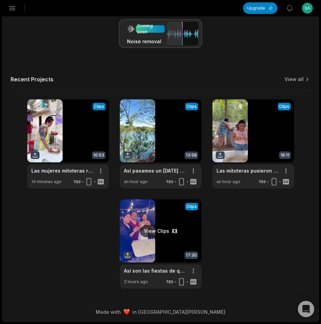 The image size is (321, 324). What do you see at coordinates (248, 171) in the screenshot?
I see `a: Las mitoteras pusieron bebederos de agua para los pajaritos` at bounding box center [248, 171].